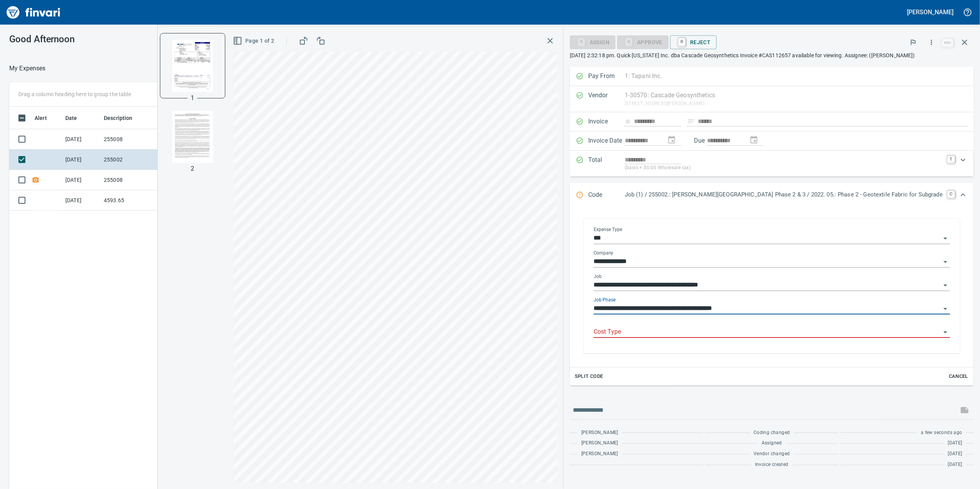 The height and width of the screenshot is (489, 980). What do you see at coordinates (693, 42) in the screenshot?
I see `span: Reject` at bounding box center [693, 42].